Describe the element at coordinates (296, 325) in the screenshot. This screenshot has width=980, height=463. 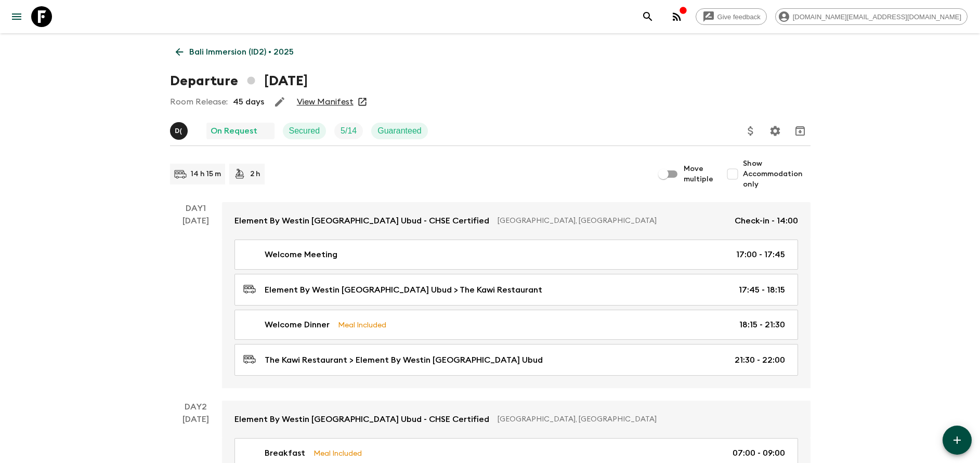
I see `p: Welcome Dinner` at that location.